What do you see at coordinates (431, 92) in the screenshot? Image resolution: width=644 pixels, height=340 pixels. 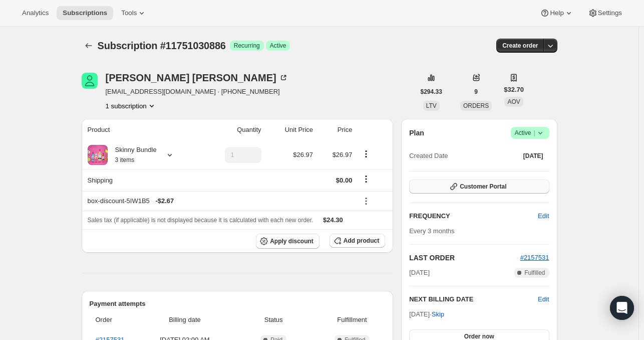 I see `span: $294.33` at bounding box center [431, 92].